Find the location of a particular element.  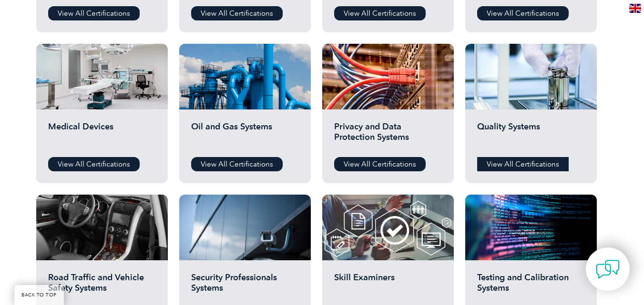

h2: Privacy and Data Protection Systems is located at coordinates (388, 135).